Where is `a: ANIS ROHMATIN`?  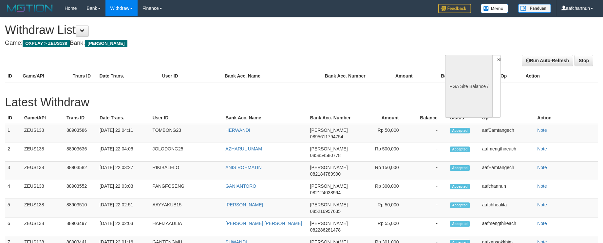
a: ANIS ROHMATIN is located at coordinates (243, 168).